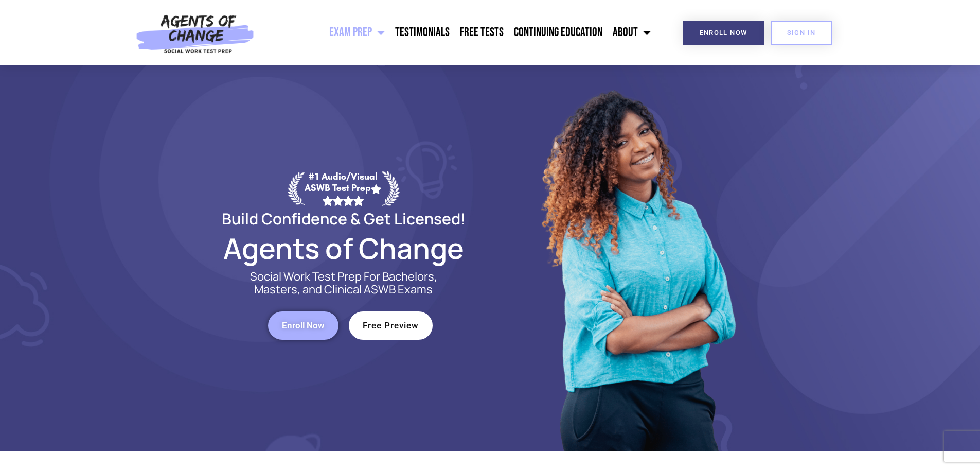 This screenshot has height=469, width=980. Describe the element at coordinates (637, 258) in the screenshot. I see `img: Website Image 1 (1)` at that location.